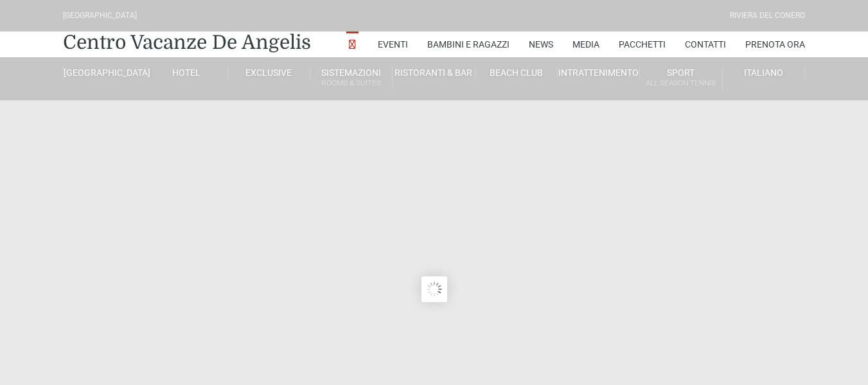 The image size is (868, 385). I want to click on small: Rooms & Suites, so click(351, 82).